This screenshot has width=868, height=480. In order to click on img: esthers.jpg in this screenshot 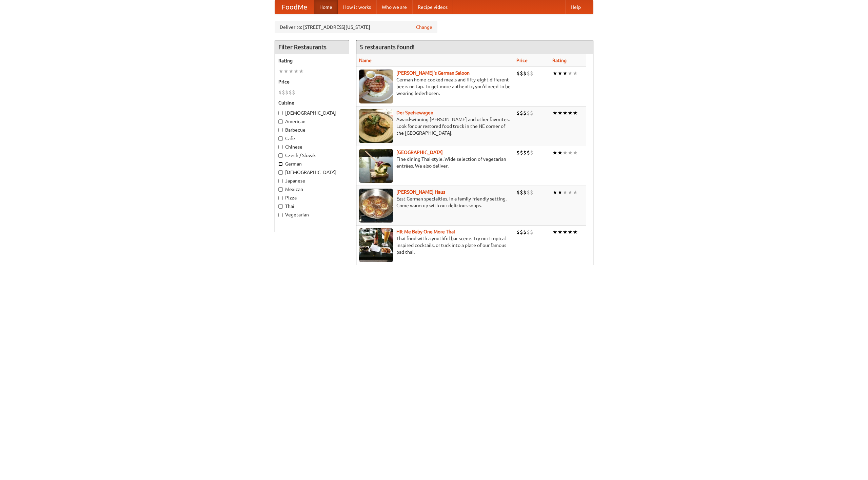, I will do `click(376, 87)`.